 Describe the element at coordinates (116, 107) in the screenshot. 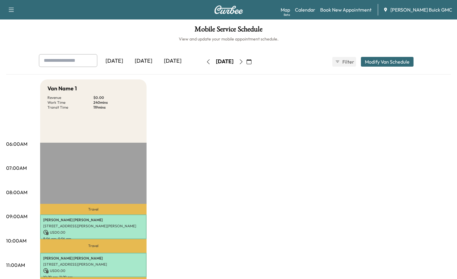

I see `p: 119 mins` at that location.